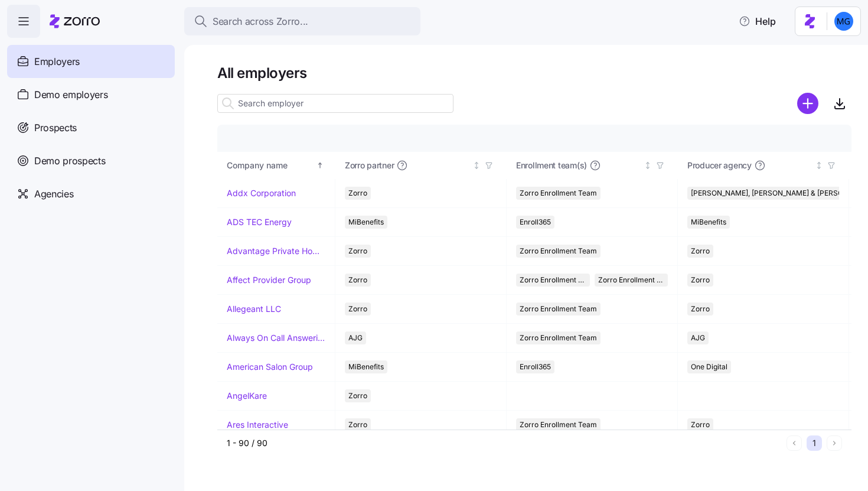 The image size is (868, 491). Describe the element at coordinates (277, 165) in the screenshot. I see `th: Company nameSorted ascending` at that location.